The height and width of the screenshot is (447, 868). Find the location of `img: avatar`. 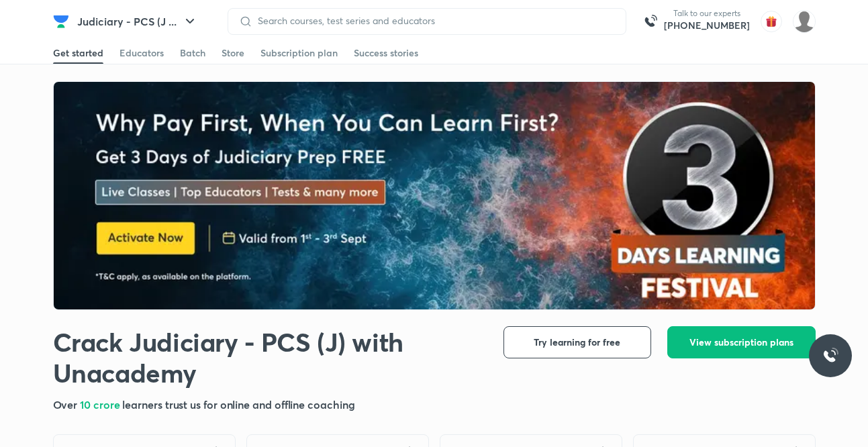

img: avatar is located at coordinates (771, 22).